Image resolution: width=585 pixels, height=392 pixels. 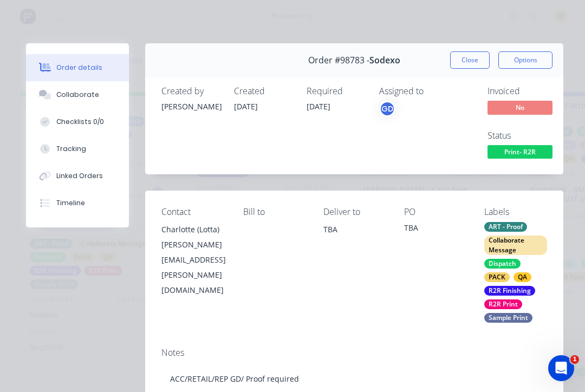 I want to click on span: 1, so click(x=575, y=360).